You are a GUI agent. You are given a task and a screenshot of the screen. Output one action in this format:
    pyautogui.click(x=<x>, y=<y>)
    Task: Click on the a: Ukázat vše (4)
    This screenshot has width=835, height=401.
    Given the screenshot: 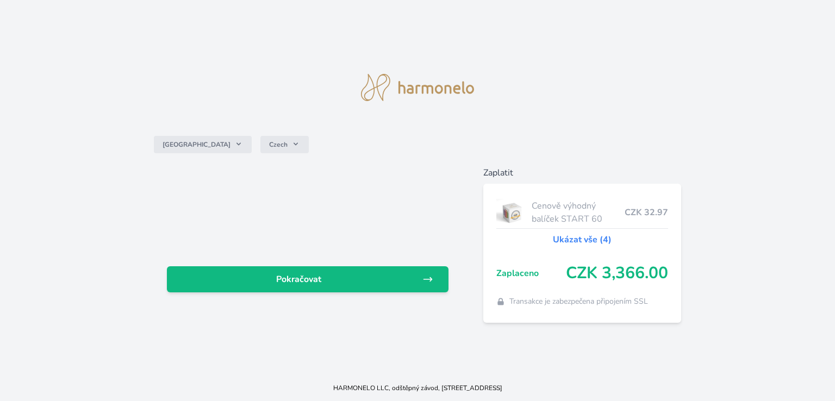 What is the action you would take?
    pyautogui.click(x=582, y=240)
    